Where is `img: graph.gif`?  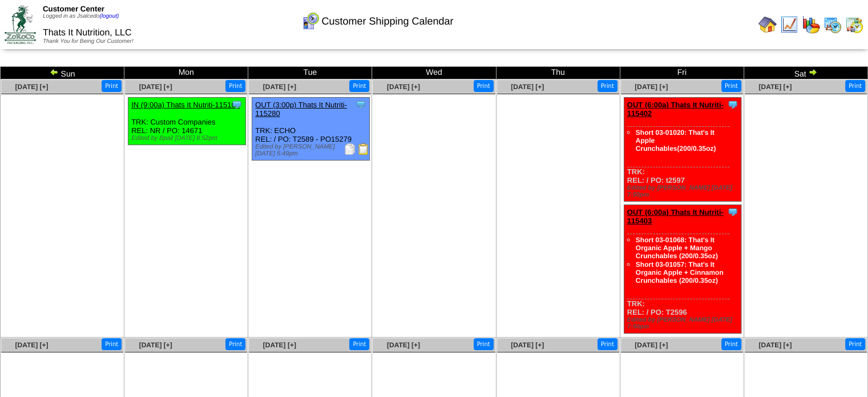 img: graph.gif is located at coordinates (811, 24).